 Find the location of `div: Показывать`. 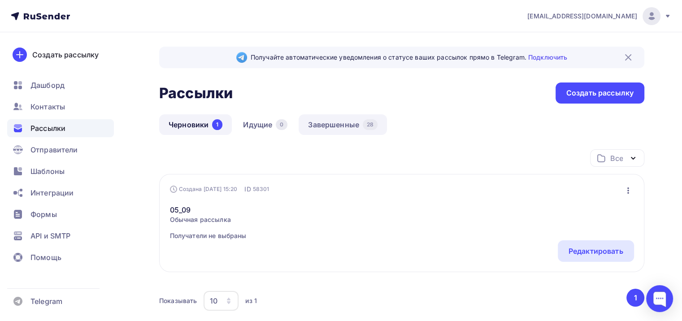

div: Показывать is located at coordinates (178, 301).